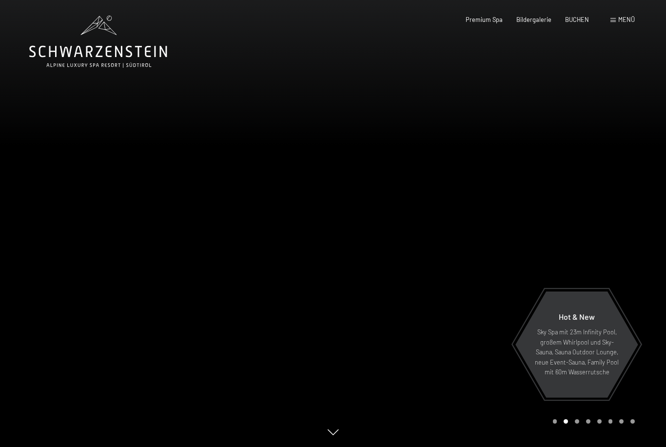 The image size is (666, 447). What do you see at coordinates (577, 19) in the screenshot?
I see `a: BUCHEN` at bounding box center [577, 19].